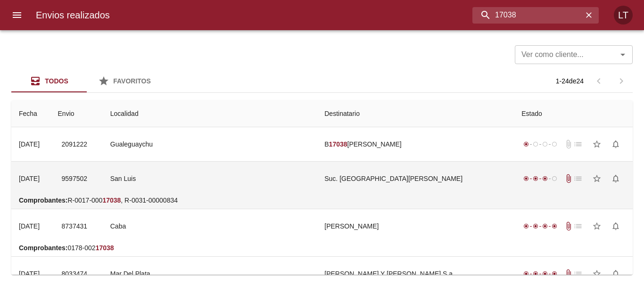 Image resolution: width=644 pixels, height=286 pixels. I want to click on p: R-0017-000 , R-0031-00000834, so click(322, 200).